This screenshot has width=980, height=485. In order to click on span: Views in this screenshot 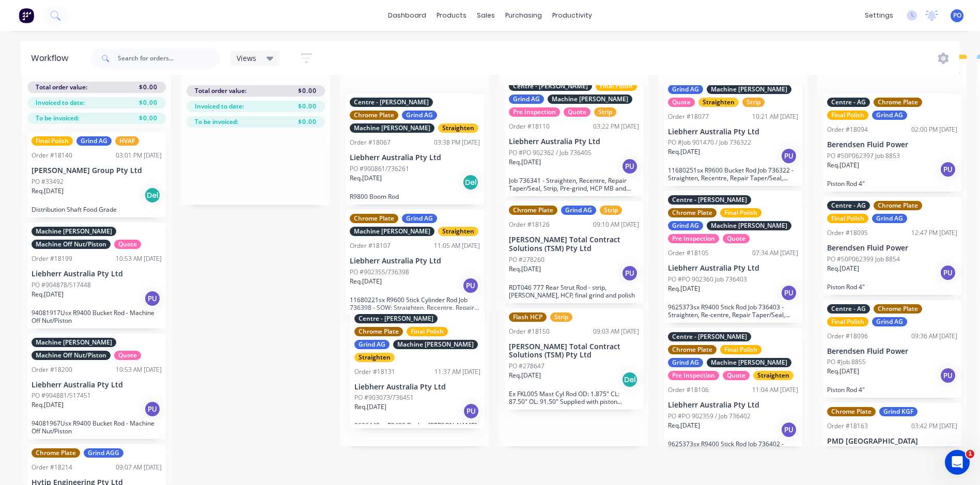, I will do `click(247, 58)`.